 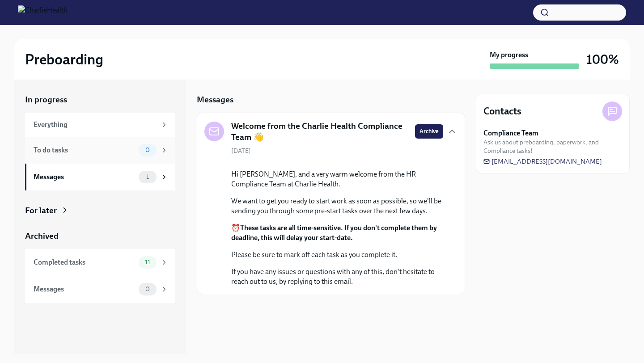 What do you see at coordinates (84, 262) in the screenshot?
I see `div: Completed tasks` at bounding box center [84, 262].